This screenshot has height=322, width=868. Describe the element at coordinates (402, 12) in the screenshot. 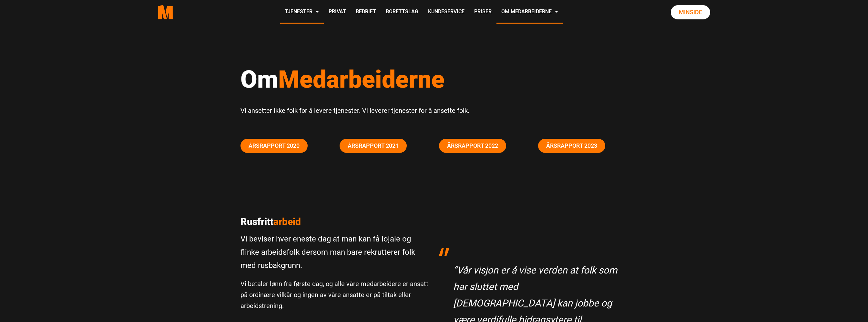

I see `a: Borettslag` at that location.